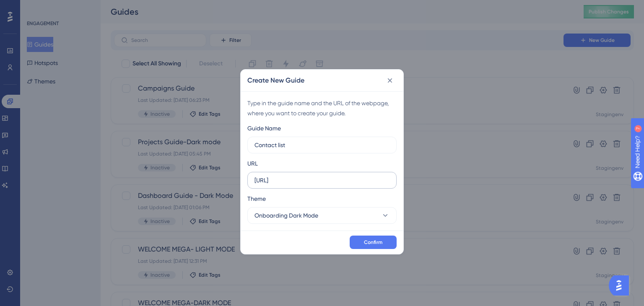 This screenshot has width=644, height=306. I want to click on img: launcher-image-alternative-text, so click(10, 13).